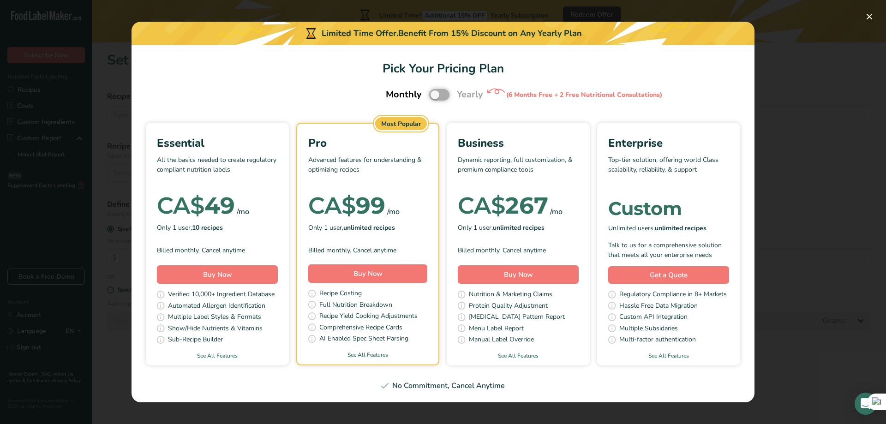 This screenshot has height=424, width=886. I want to click on div: Essential, so click(217, 143).